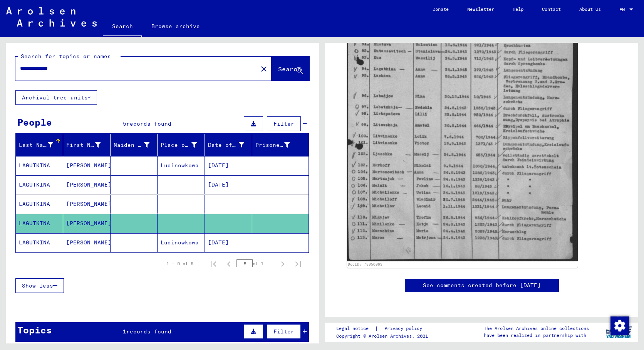  What do you see at coordinates (290, 69) in the screenshot?
I see `button: Search` at bounding box center [290, 69].